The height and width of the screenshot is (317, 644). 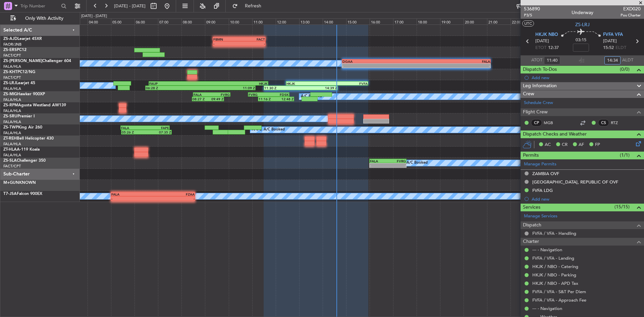 I want to click on a: --- - Navigation, so click(x=547, y=308).